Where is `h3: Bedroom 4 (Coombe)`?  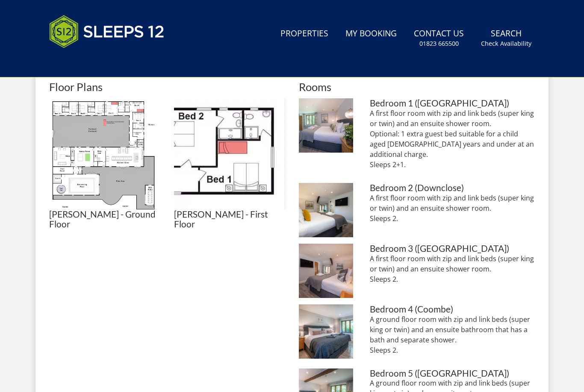
h3: Bedroom 4 (Coombe) is located at coordinates (452, 309).